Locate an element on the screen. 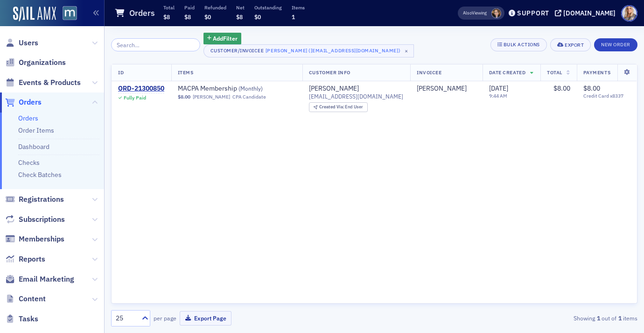 This screenshot has width=644, height=333. div: Showing out of items is located at coordinates (553, 318).